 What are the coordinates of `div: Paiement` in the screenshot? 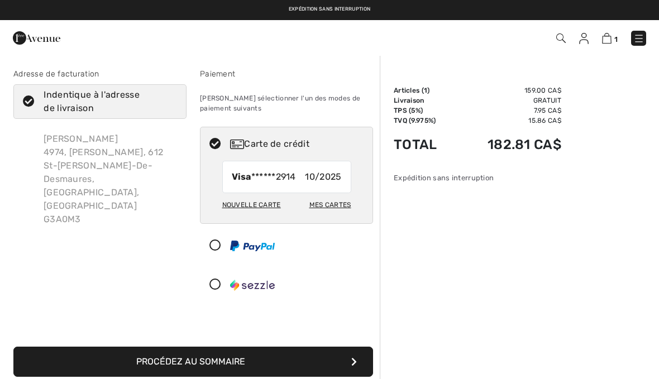 It's located at (286, 74).